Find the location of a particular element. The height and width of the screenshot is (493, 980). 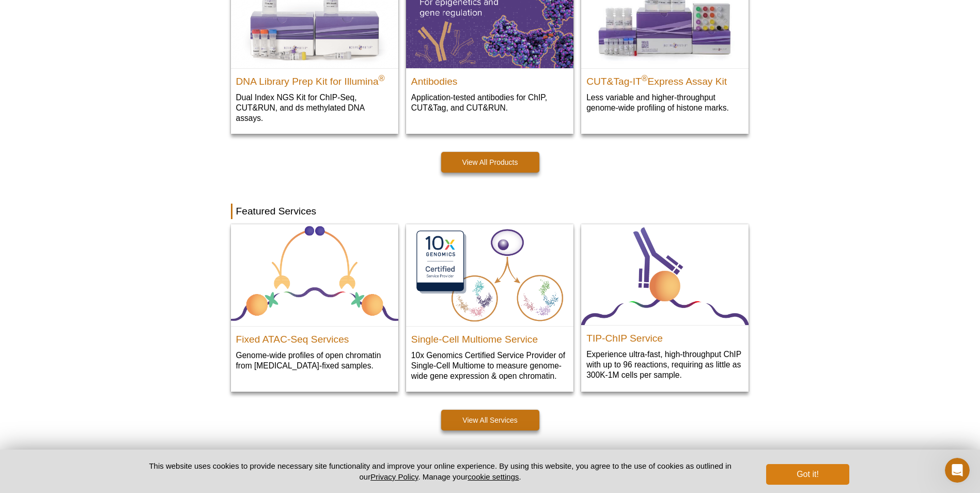

a: View All Products is located at coordinates (491, 162).